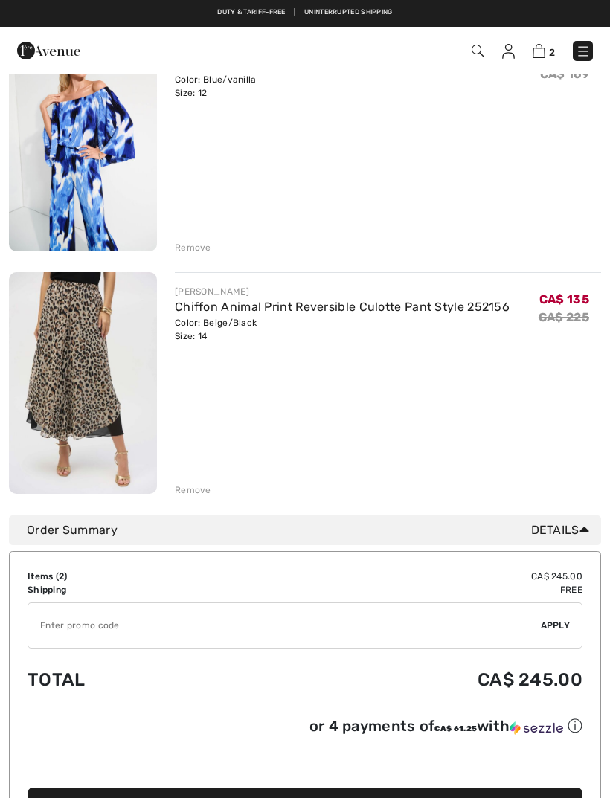 This screenshot has height=798, width=610. Describe the element at coordinates (305, 729) in the screenshot. I see `div: or 4 payments ofCA$ 61.25withSezzle Click to learn more about Sezzle` at that location.